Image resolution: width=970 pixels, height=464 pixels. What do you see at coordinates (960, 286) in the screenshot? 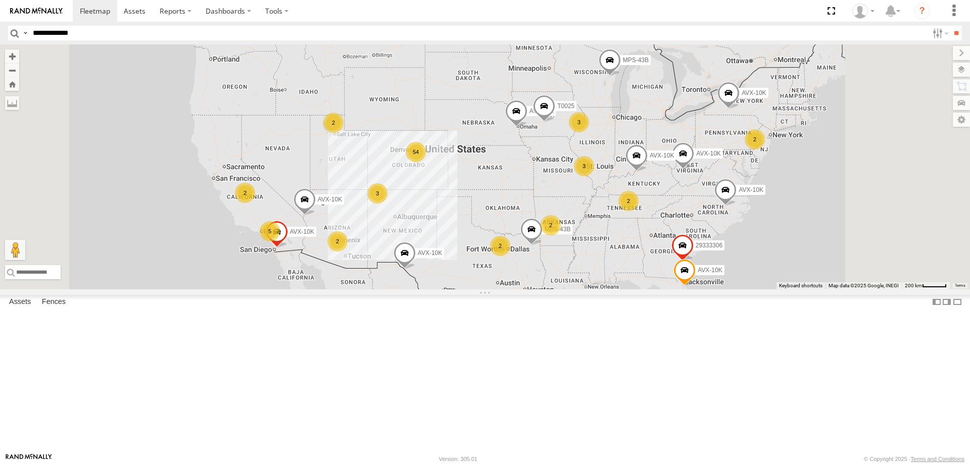
I see `a: Terms` at bounding box center [960, 286].